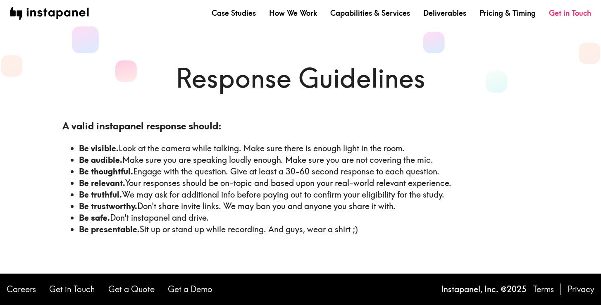  Describe the element at coordinates (309, 172) in the screenshot. I see `li: Engage with the question. Give at least a 30-60 second response to each question.` at that location.